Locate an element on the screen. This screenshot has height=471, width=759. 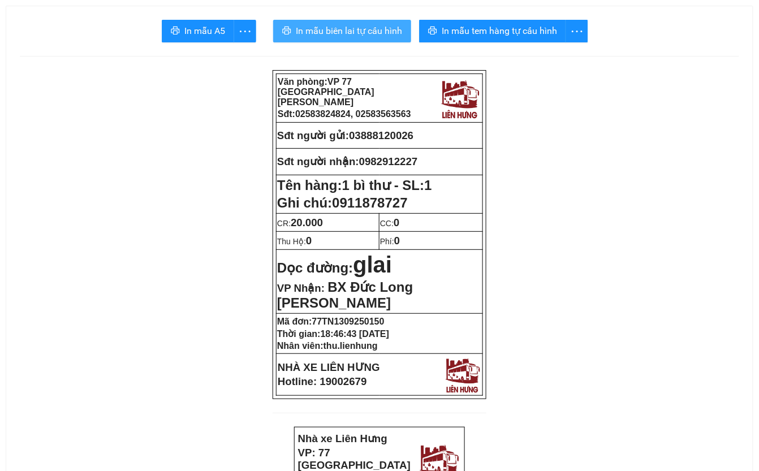
strong: Dọc đường: is located at coordinates (334, 268).